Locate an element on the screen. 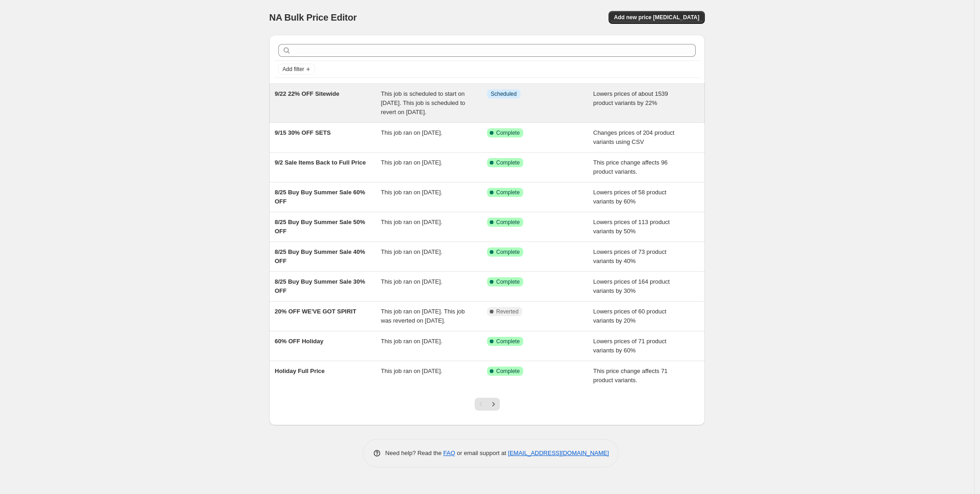 The width and height of the screenshot is (980, 494). span: Scheduled is located at coordinates (503, 94).